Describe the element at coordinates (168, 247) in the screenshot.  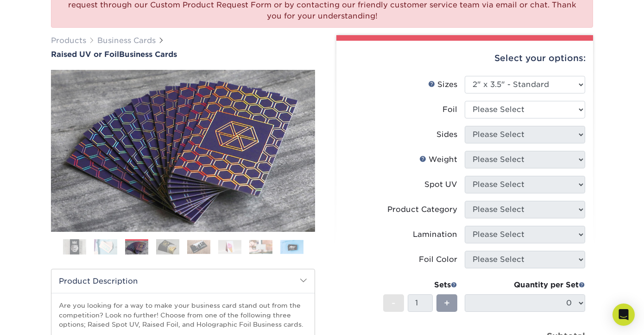
I see `img: Business Cards 04` at that location.